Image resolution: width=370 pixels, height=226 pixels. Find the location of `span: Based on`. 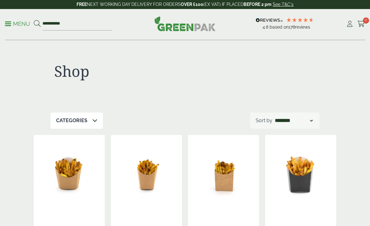

span: Based on is located at coordinates (279, 27).